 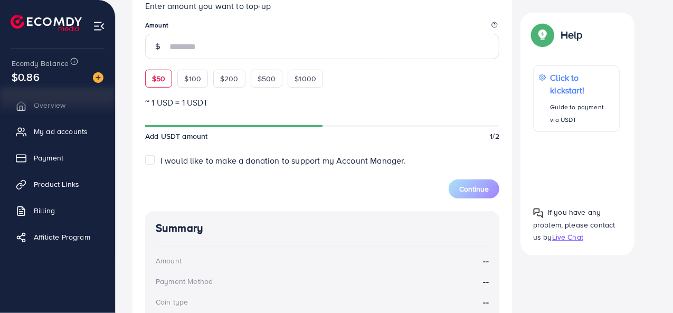 I want to click on span: Billing, so click(x=44, y=211).